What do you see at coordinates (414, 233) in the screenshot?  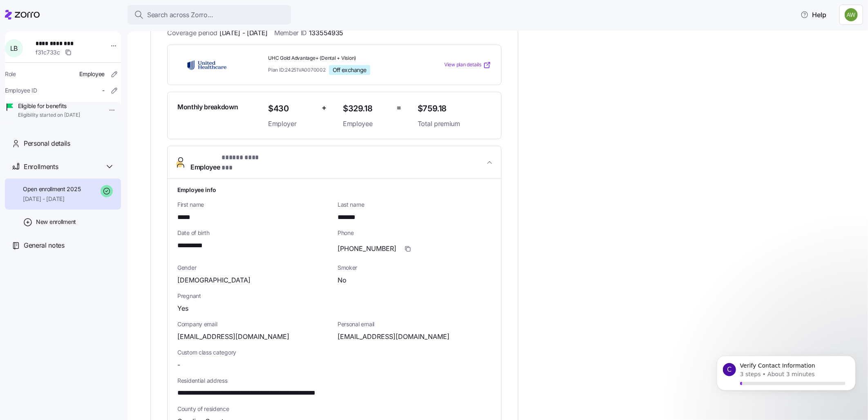 I see `span: Phone` at bounding box center [414, 233].